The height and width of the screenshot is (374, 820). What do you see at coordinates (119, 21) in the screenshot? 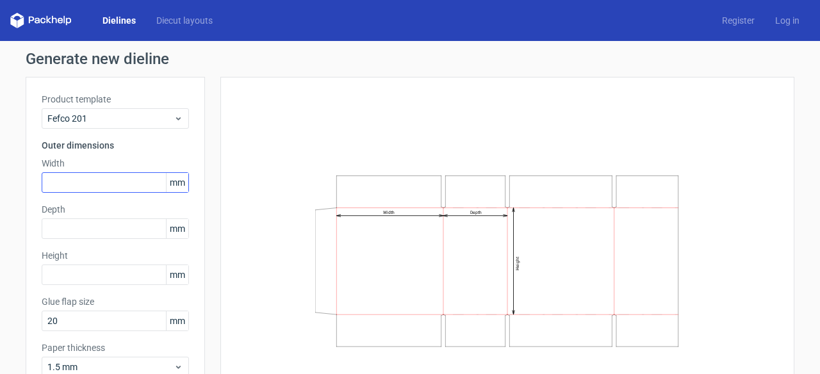
I see `a: Dielines` at bounding box center [119, 21].